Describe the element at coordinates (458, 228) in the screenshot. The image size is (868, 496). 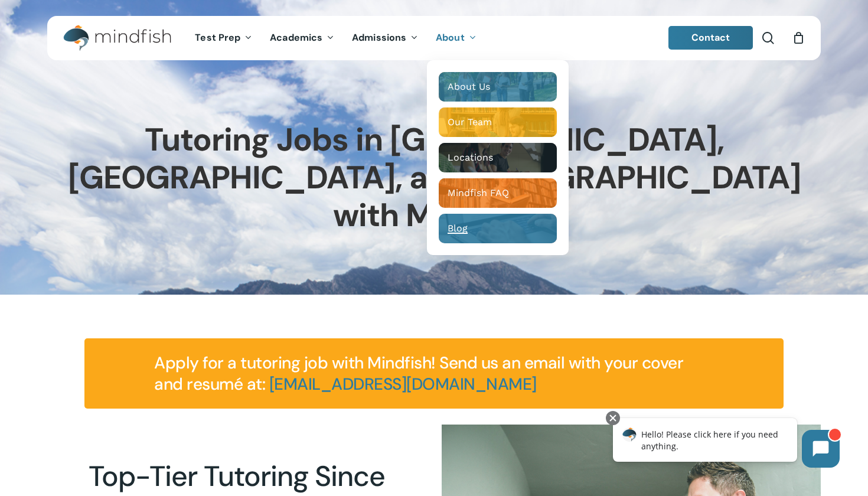
I see `span: Blog` at that location.